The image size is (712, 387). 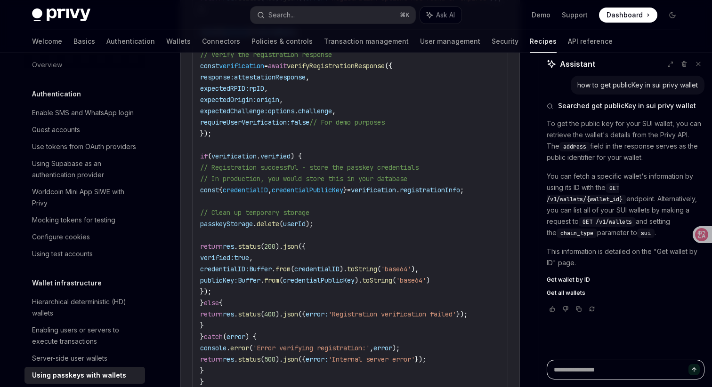 I want to click on span: verified, so click(x=275, y=156).